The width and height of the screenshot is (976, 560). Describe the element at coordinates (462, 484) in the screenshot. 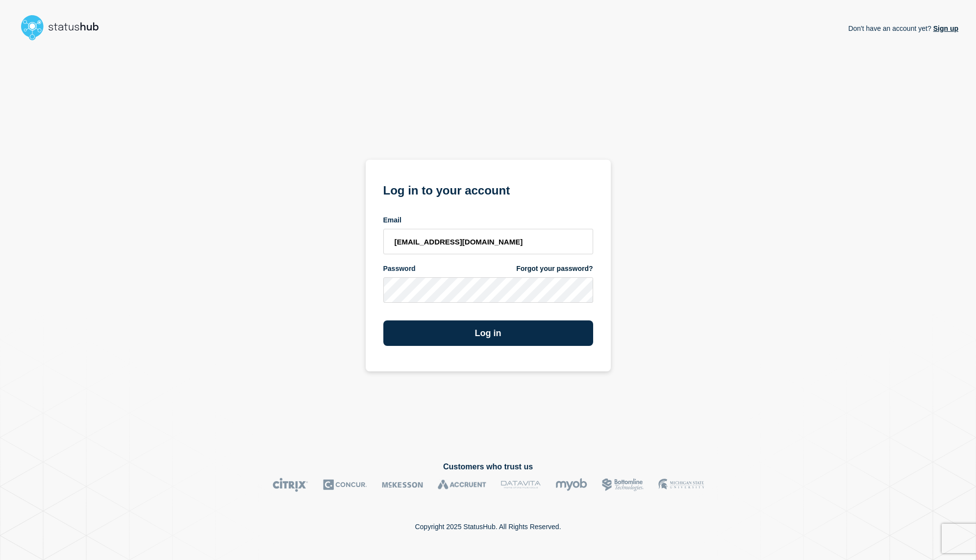

I see `img: Accruent logo` at that location.